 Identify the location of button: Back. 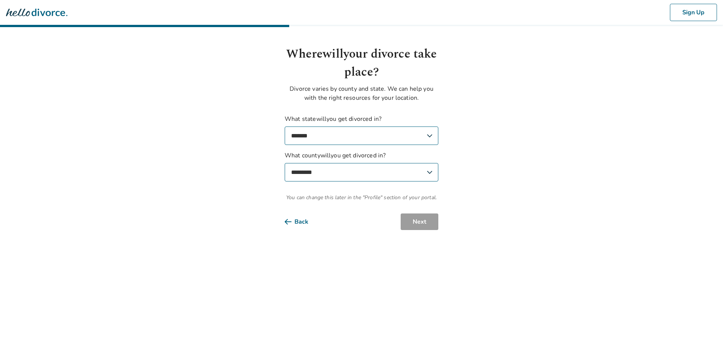
(302, 222).